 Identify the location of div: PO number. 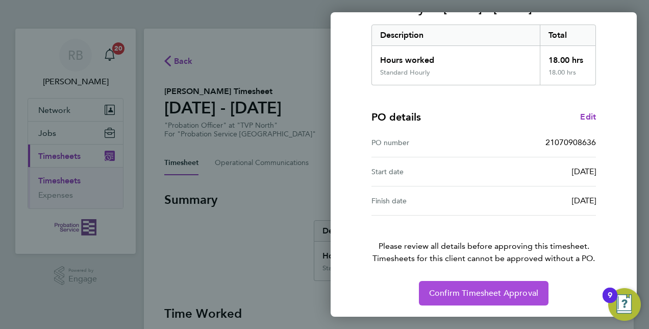
(428, 142).